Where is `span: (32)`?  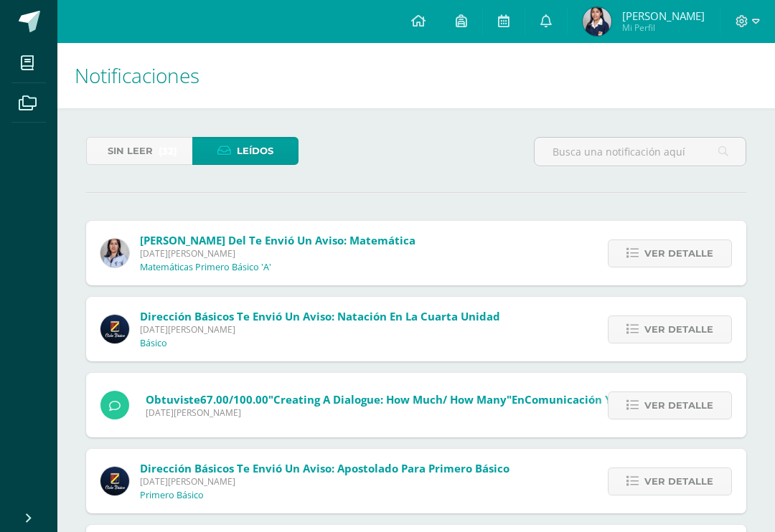 span: (32) is located at coordinates (168, 151).